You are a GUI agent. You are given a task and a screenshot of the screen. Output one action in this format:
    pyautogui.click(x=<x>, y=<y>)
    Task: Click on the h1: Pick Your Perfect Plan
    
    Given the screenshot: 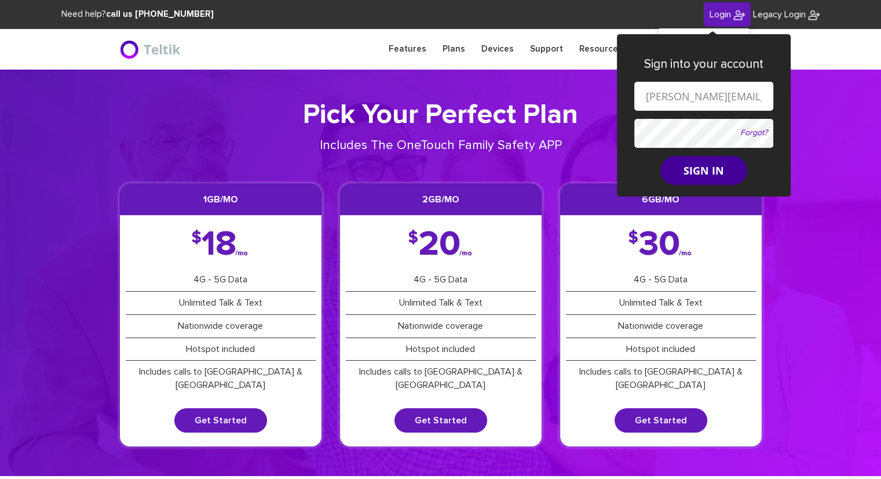 What is the action you would take?
    pyautogui.click(x=441, y=115)
    